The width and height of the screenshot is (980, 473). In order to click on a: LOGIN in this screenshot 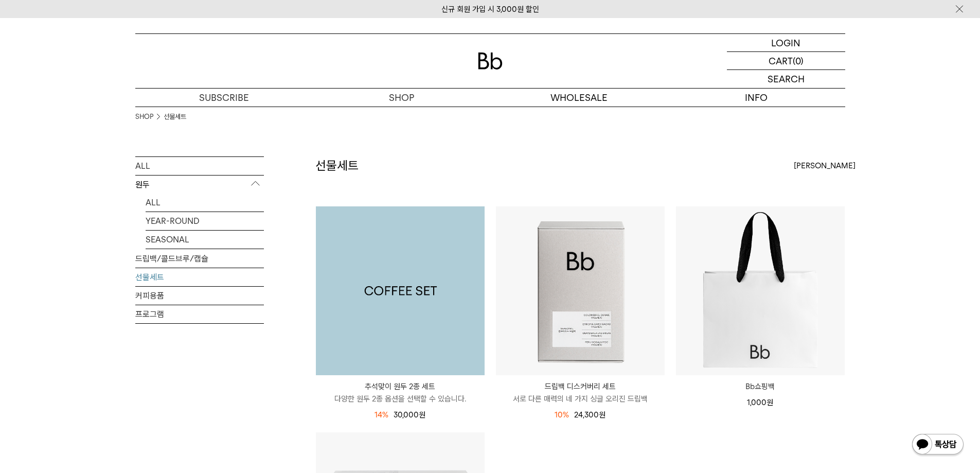, I will do `click(786, 43)`.